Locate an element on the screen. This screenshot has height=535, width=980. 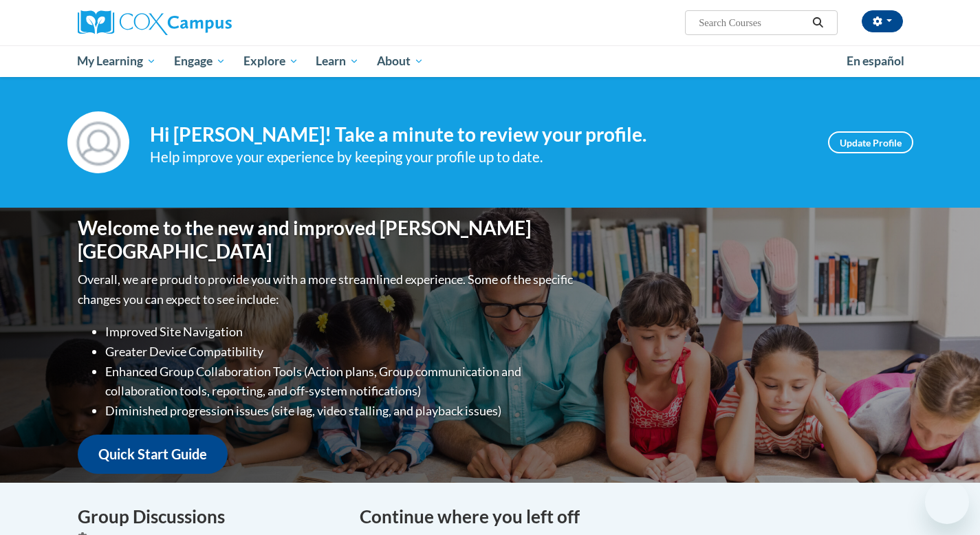
a: Cox Campus is located at coordinates (208, 23).